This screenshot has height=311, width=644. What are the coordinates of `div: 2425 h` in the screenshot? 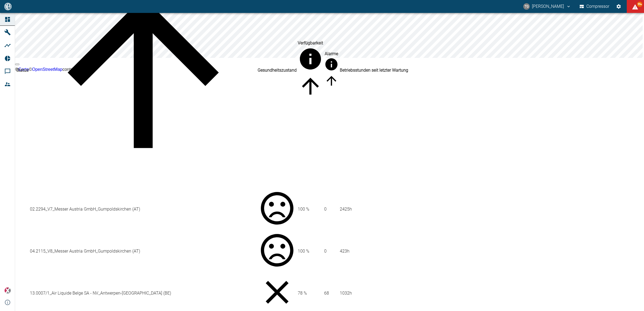 It's located at (374, 209).